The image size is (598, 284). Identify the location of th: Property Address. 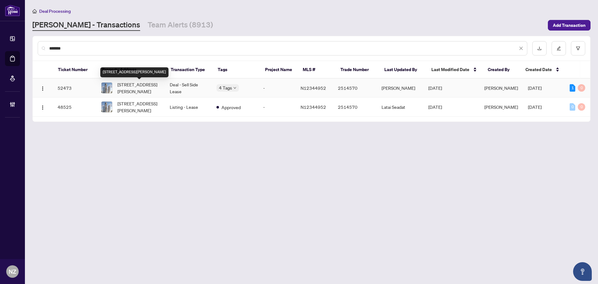
(131, 70).